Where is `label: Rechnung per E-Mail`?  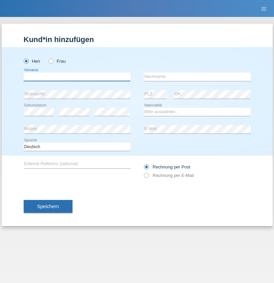
label: Rechnung per E-Mail is located at coordinates (169, 175).